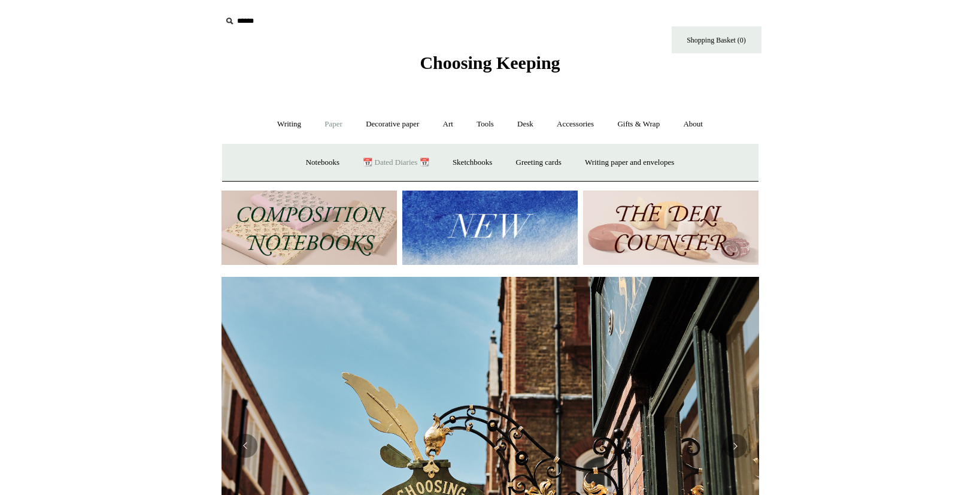 The height and width of the screenshot is (495, 980). Describe the element at coordinates (490, 63) in the screenshot. I see `span: Choosing Keeping` at that location.